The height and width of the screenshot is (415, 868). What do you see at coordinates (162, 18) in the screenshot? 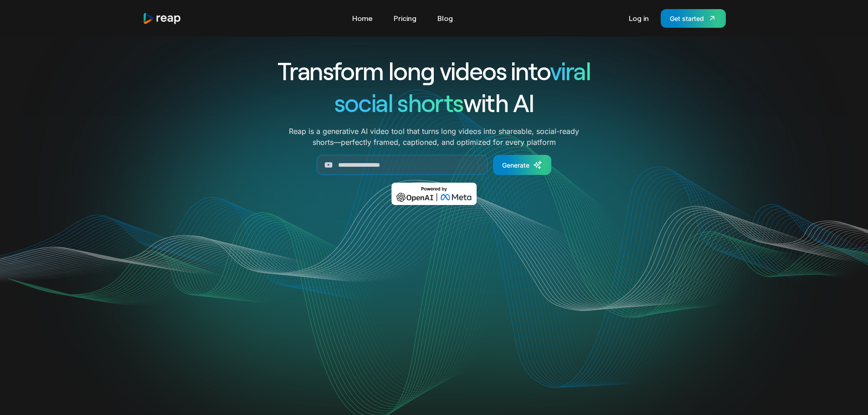
I see `img: reap logo` at bounding box center [162, 18].